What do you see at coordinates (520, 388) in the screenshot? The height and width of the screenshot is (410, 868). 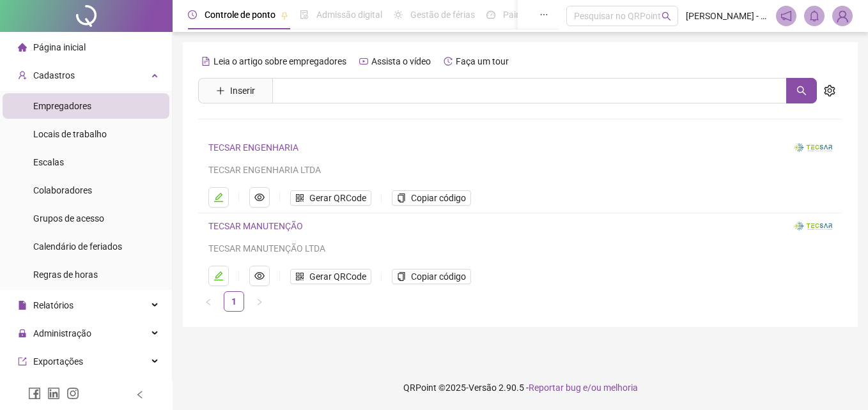 I see `footer: QRPoint © 2025 - 2.90.5 -` at bounding box center [520, 388].